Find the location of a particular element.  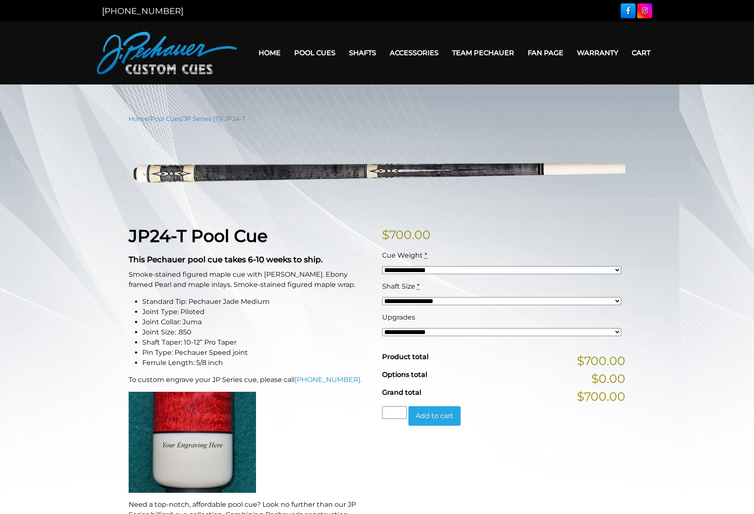

button: Add to cart is located at coordinates (434, 416).